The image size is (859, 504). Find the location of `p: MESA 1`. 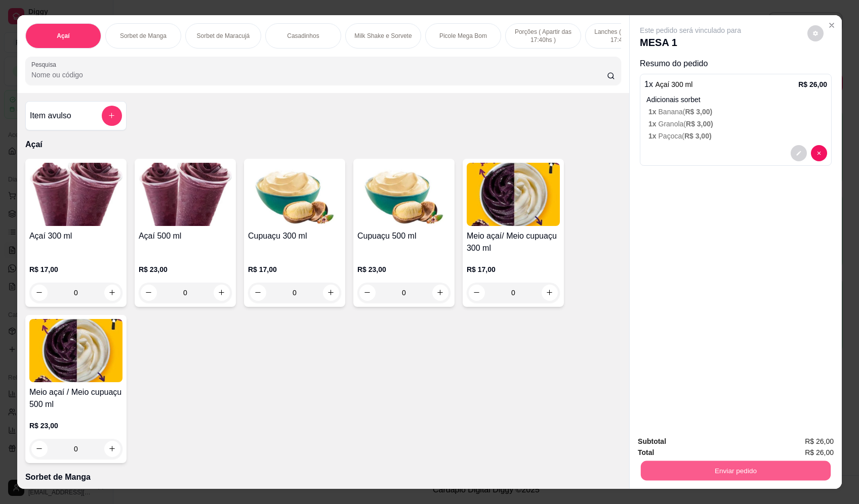

p: MESA 1 is located at coordinates (690, 42).